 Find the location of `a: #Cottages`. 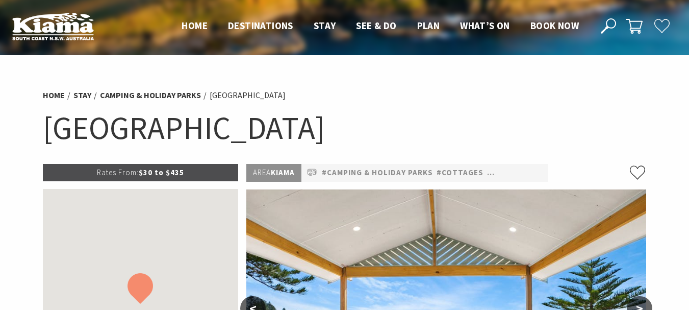

a: #Cottages is located at coordinates (460, 172).